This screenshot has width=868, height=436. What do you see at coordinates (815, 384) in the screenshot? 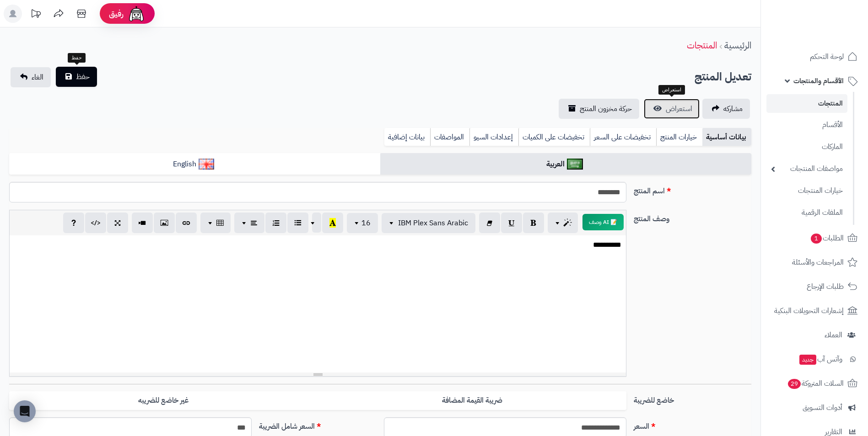
I see `a: السلات المتروكة29` at bounding box center [815, 384].